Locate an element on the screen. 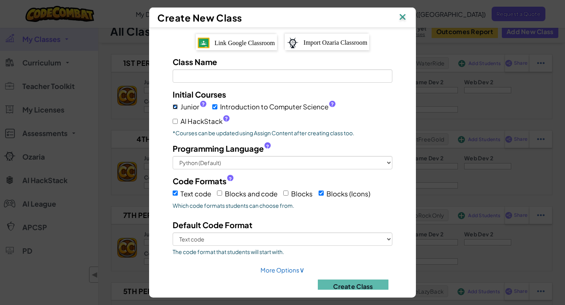  span: Blocks (Icons) is located at coordinates (349, 194).